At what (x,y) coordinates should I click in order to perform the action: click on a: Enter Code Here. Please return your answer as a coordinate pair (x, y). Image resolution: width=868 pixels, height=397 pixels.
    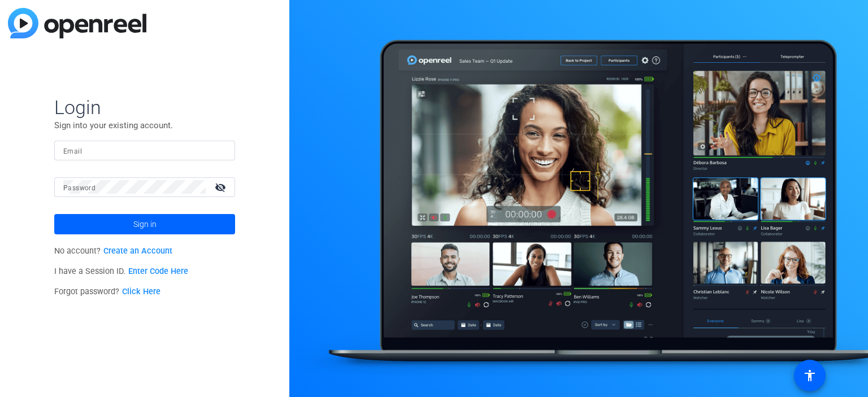
    Looking at the image, I should click on (158, 271).